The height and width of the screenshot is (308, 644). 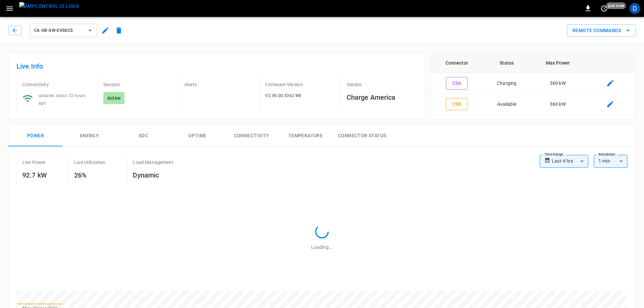 I want to click on div: 1 min, so click(x=611, y=161).